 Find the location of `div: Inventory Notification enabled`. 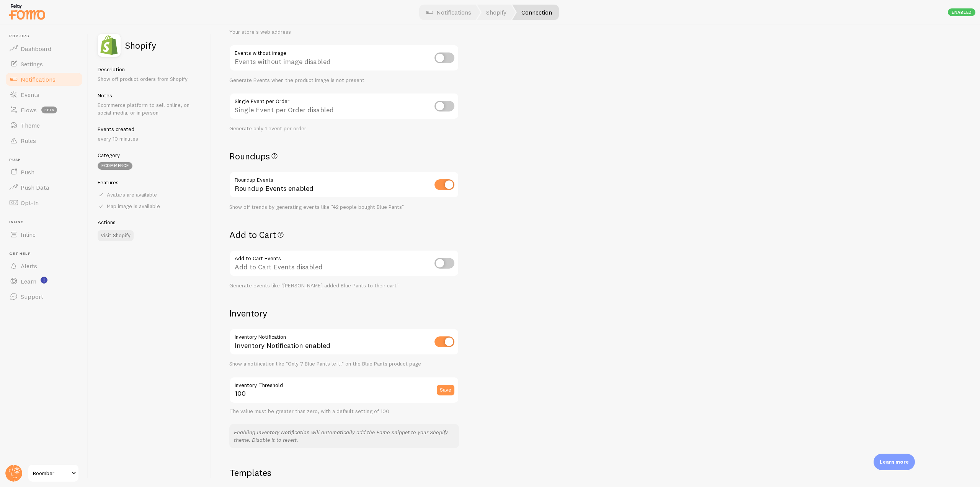

div: Inventory Notification enabled is located at coordinates (344, 342).